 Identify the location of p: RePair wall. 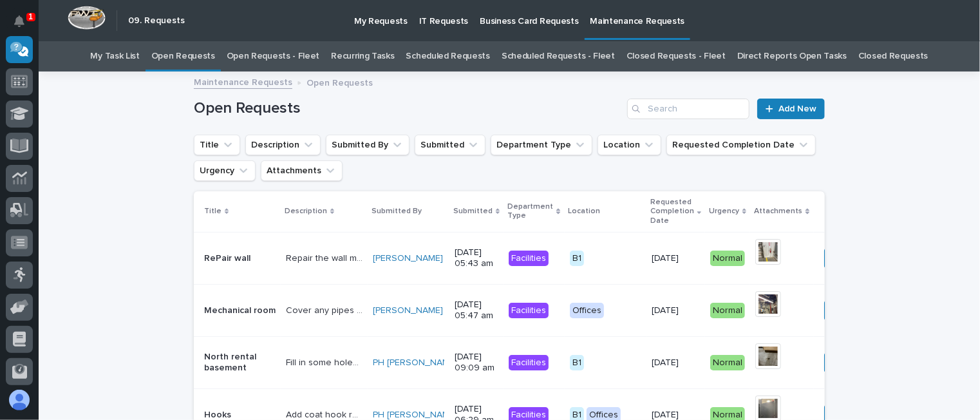
(239, 258).